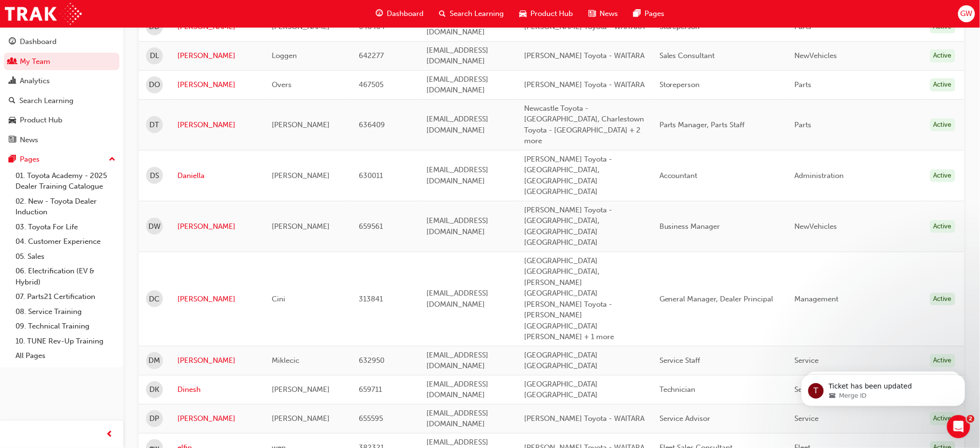 The width and height of the screenshot is (980, 448). What do you see at coordinates (112, 159) in the screenshot?
I see `span: up-icon` at bounding box center [112, 159].